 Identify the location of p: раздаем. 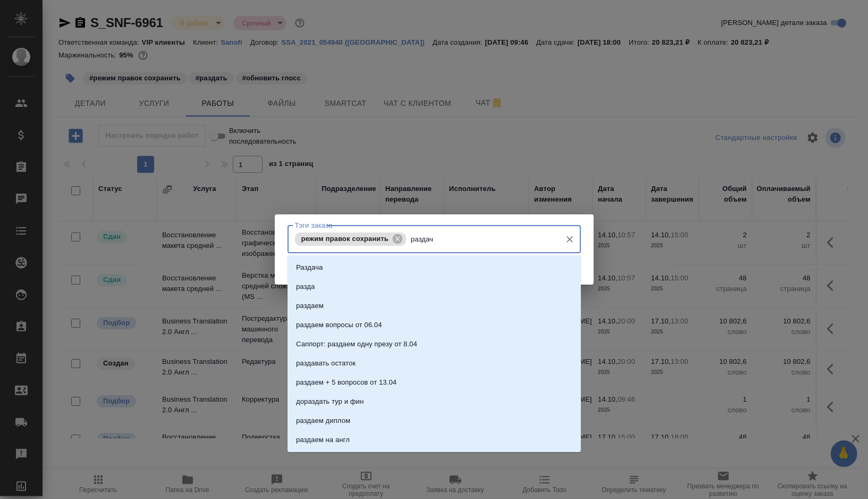
(310, 306).